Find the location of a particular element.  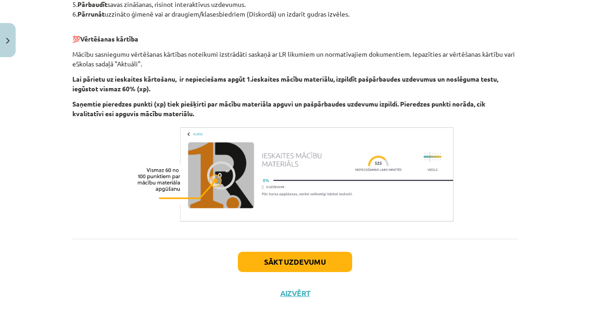

img: icon-close-lesson-0947bae3869378f0d4975bcd49f059093ad1ed9edebbc8119c70593378902aed.svg is located at coordinates (8, 41).